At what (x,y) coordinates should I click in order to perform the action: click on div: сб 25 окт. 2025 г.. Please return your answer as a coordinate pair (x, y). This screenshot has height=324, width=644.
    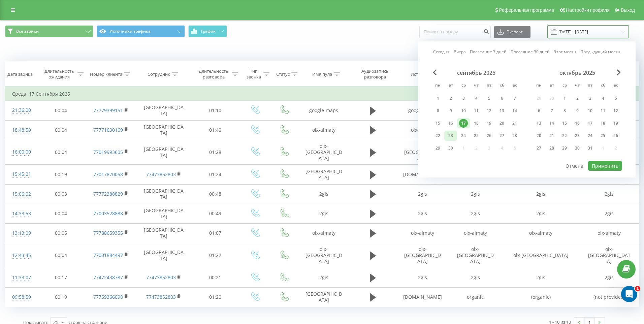
    Looking at the image, I should click on (603, 136).